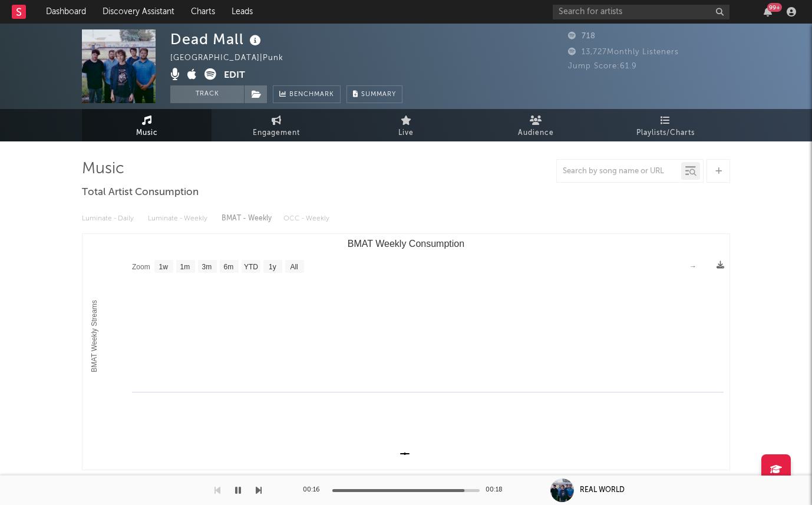 This screenshot has width=812, height=505. I want to click on a: Live, so click(406, 125).